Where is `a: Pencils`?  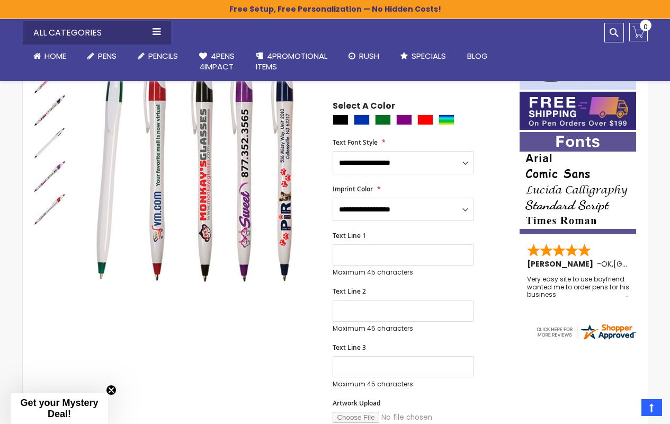 a: Pencils is located at coordinates (158, 56).